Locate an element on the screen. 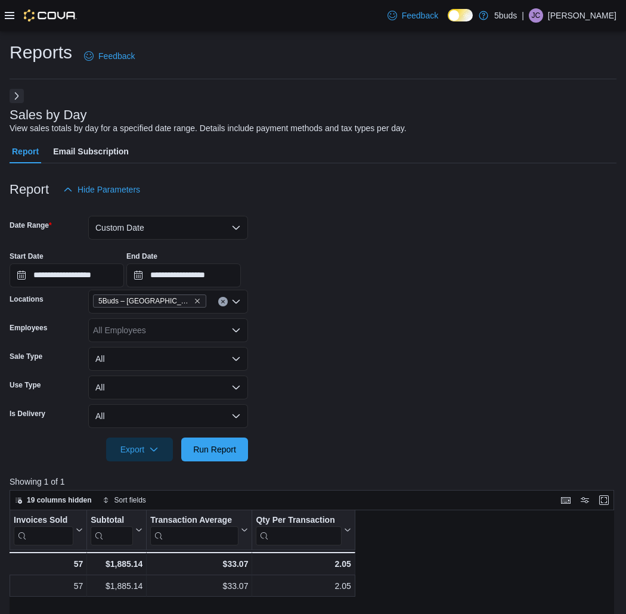 The height and width of the screenshot is (614, 626). button: Keyboard shortcuts is located at coordinates (565, 500).